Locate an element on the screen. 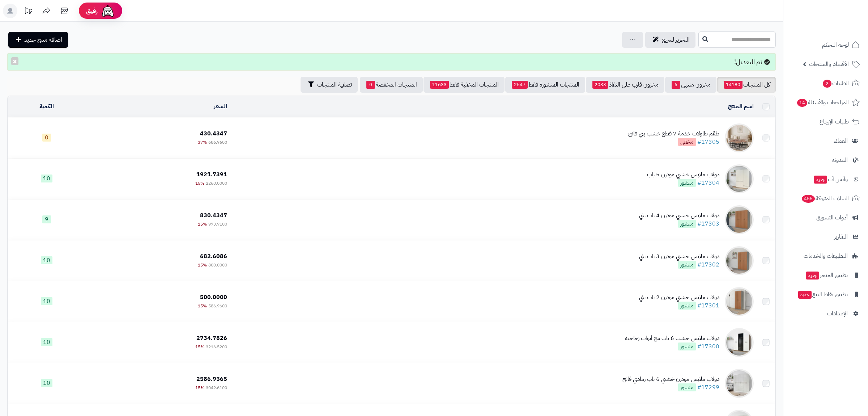 The height and width of the screenshot is (416, 868). div: دولاب ملابس خشب 6 باب مع أبواب زجاجية is located at coordinates (672, 338).